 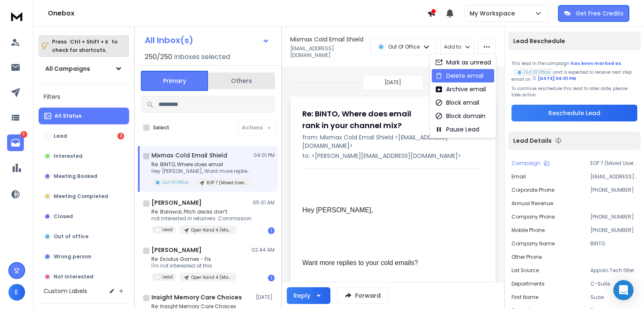 What do you see at coordinates (614, 244) in the screenshot?
I see `p: BINTO` at bounding box center [614, 244].